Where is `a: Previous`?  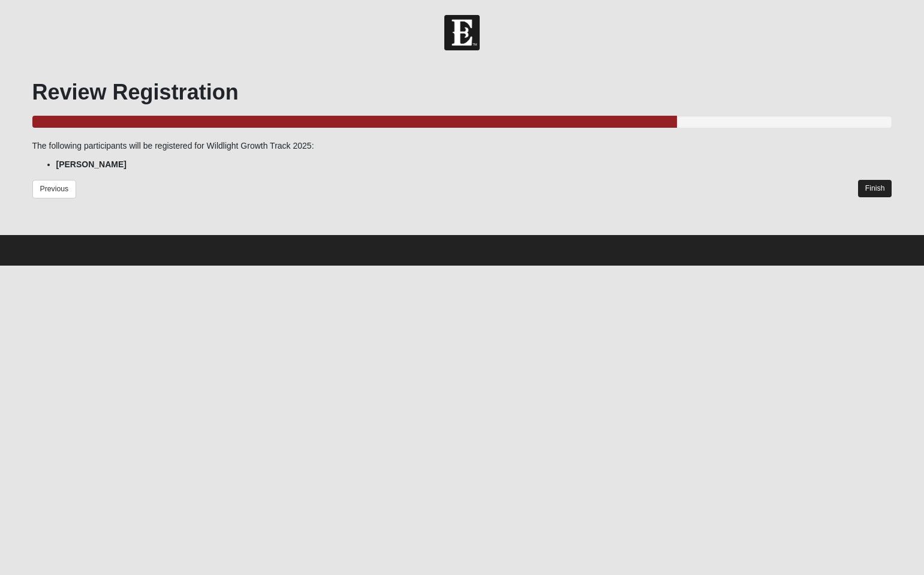 a: Previous is located at coordinates (54, 189).